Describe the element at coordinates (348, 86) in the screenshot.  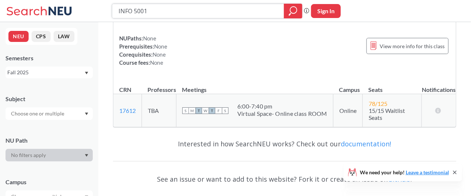
I see `th: Campus` at that location.